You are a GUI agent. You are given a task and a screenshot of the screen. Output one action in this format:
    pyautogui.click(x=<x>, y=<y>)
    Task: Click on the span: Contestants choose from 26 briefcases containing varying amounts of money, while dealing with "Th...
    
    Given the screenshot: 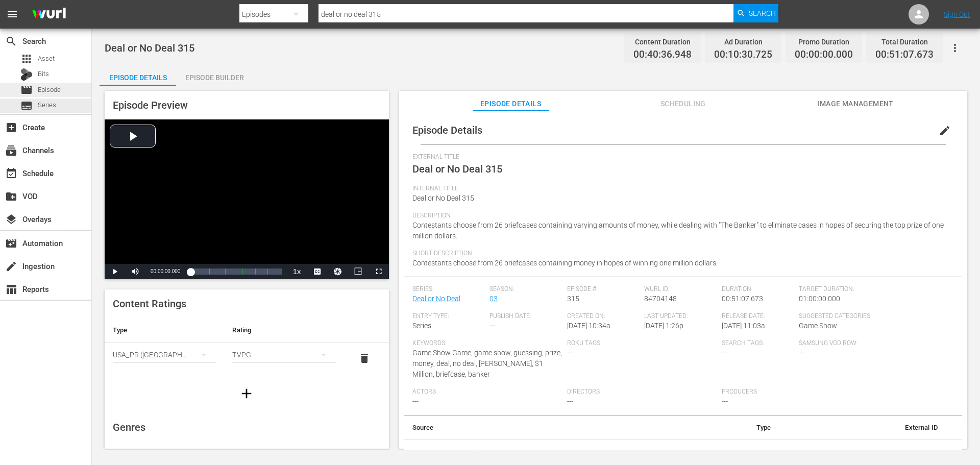 What is the action you would take?
    pyautogui.click(x=678, y=230)
    